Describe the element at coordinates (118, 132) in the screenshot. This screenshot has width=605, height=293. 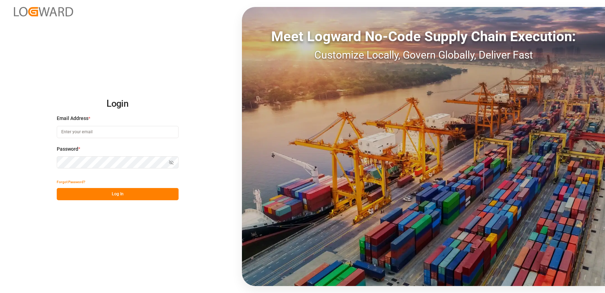
I see `input: Enter your email` at that location.